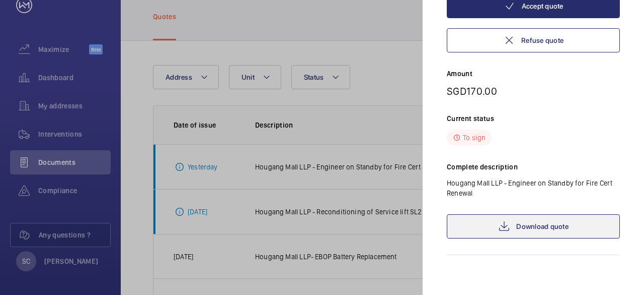 The height and width of the screenshot is (295, 644). I want to click on p: Current status, so click(533, 118).